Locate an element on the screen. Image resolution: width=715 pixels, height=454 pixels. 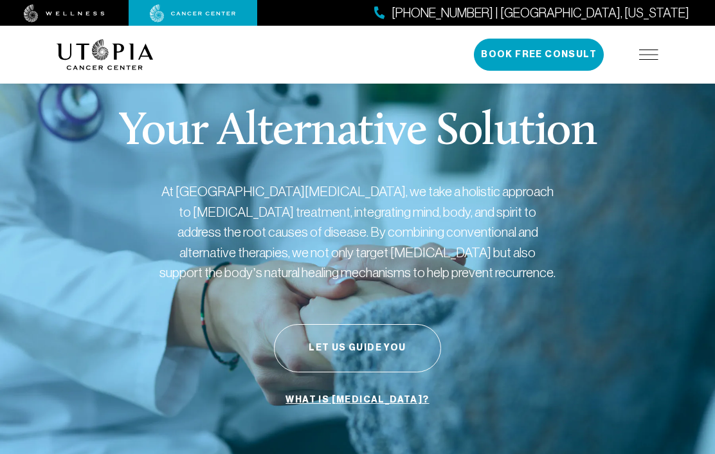
img: cancer center is located at coordinates (193, 14).